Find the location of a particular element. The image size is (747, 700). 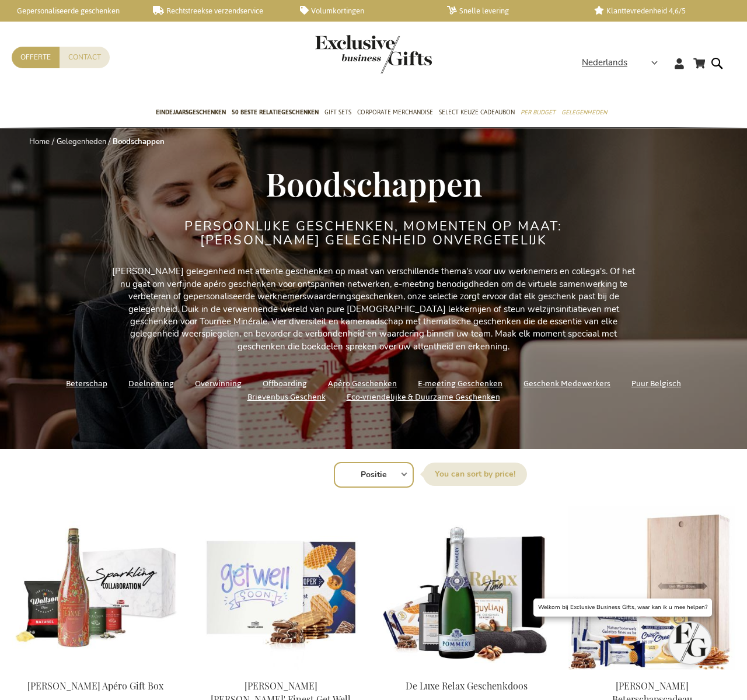

a: Contact is located at coordinates (85, 57).